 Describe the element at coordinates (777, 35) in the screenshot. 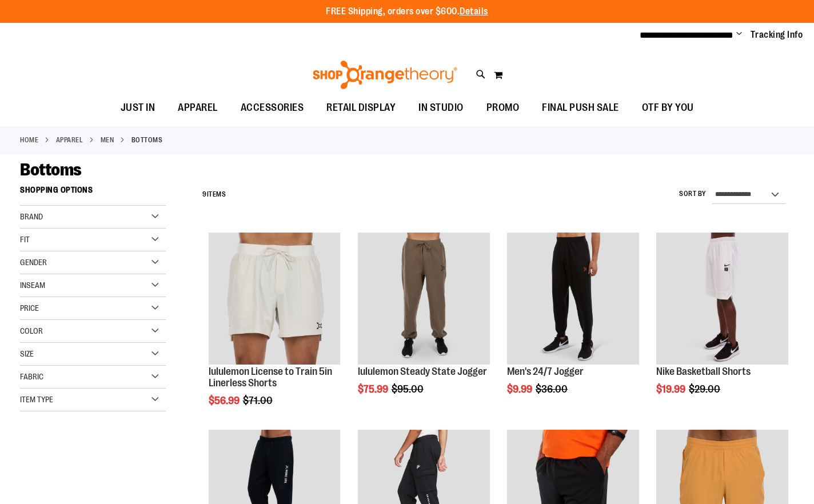

I see `a: Tracking Info` at that location.